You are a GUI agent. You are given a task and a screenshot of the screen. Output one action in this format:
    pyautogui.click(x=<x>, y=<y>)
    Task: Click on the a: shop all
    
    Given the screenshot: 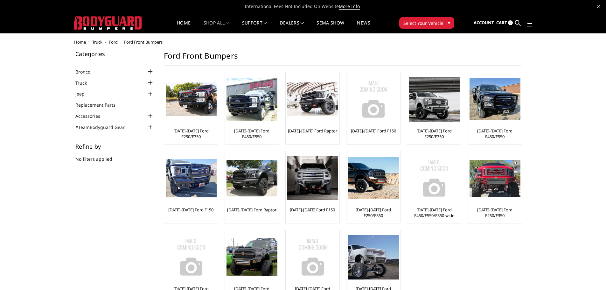 What is the action you would take?
    pyautogui.click(x=216, y=27)
    